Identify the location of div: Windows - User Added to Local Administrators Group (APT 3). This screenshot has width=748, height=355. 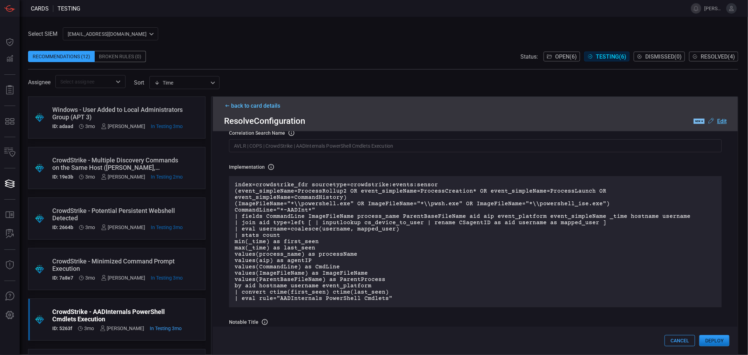
(118, 113).